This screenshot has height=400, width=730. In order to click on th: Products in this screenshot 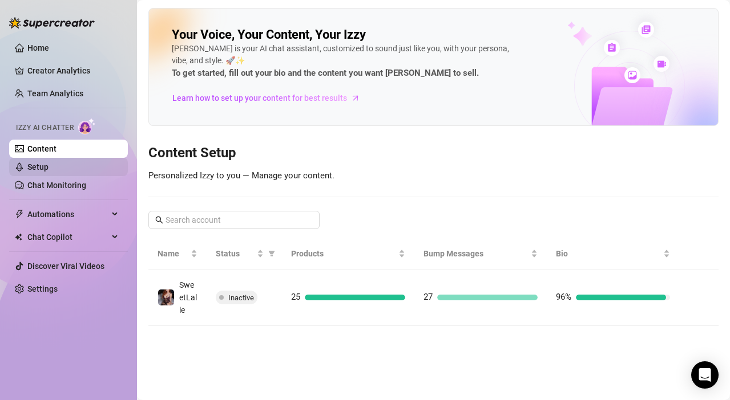, I will do `click(348, 254)`.